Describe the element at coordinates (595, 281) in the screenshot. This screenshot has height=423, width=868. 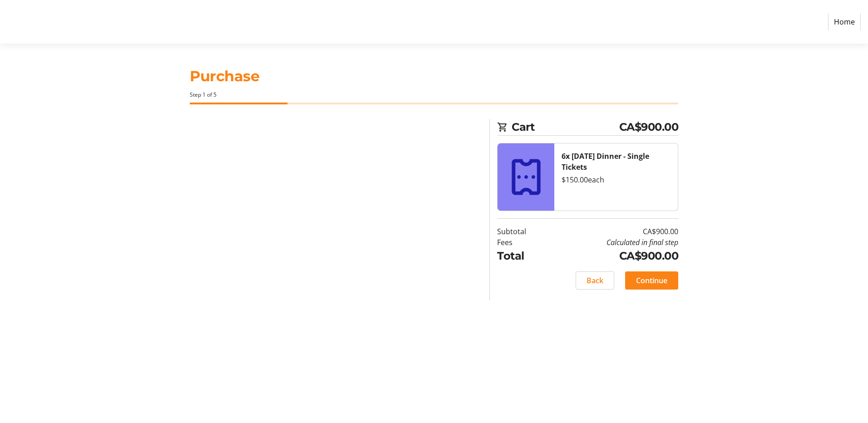
I see `span: Back` at that location.